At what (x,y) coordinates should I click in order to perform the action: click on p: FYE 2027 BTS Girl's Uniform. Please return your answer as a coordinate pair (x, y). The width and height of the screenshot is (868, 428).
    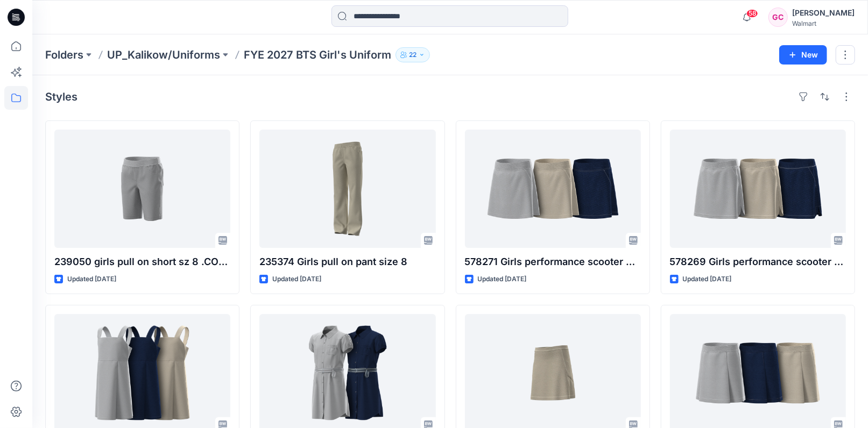
    Looking at the image, I should click on (318, 55).